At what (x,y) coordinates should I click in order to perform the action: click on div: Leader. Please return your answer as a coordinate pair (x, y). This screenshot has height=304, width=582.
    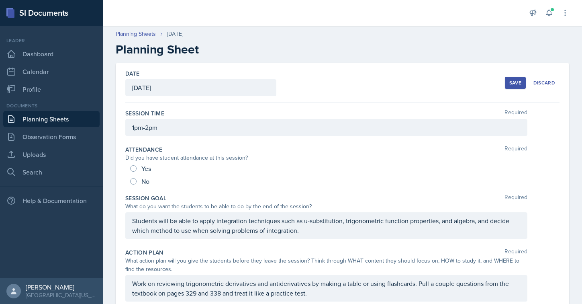
    Looking at the image, I should click on (51, 41).